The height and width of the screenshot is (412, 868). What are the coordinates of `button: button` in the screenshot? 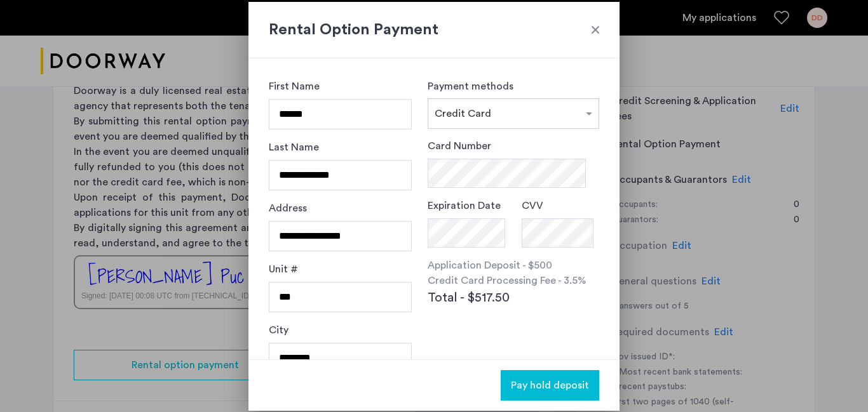 It's located at (550, 386).